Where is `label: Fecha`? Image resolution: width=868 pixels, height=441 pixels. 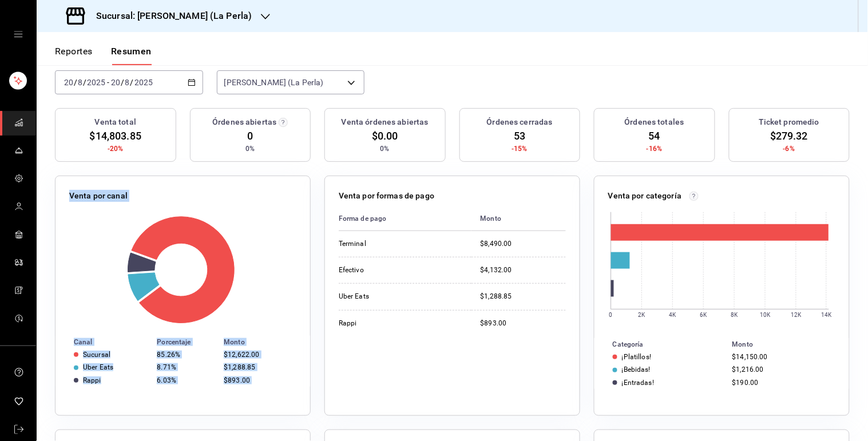
label: Fecha is located at coordinates (129, 63).